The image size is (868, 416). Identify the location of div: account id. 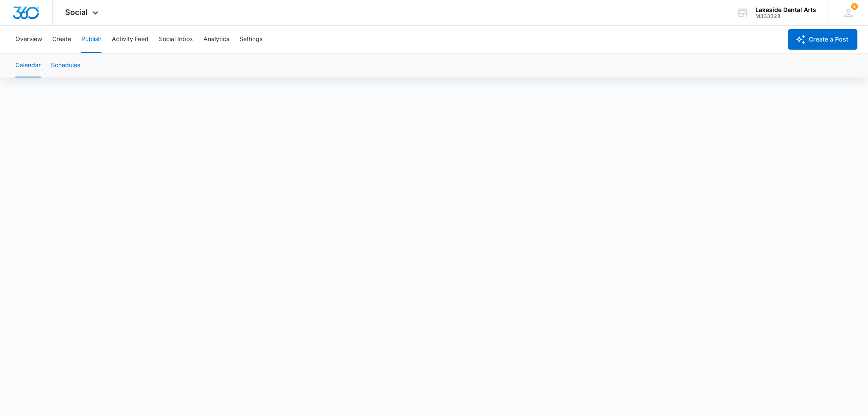
(786, 16).